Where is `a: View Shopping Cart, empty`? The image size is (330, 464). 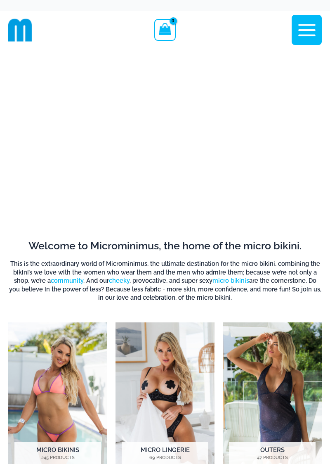 a: View Shopping Cart, empty is located at coordinates (165, 30).